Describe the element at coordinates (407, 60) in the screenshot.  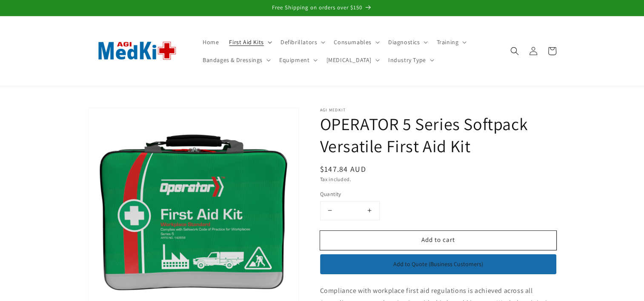
I see `span: Industry Type` at that location.